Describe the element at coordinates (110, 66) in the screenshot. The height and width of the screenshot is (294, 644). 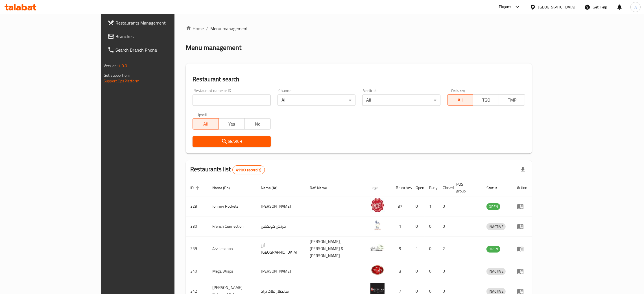
I see `span: Version:` at that location.